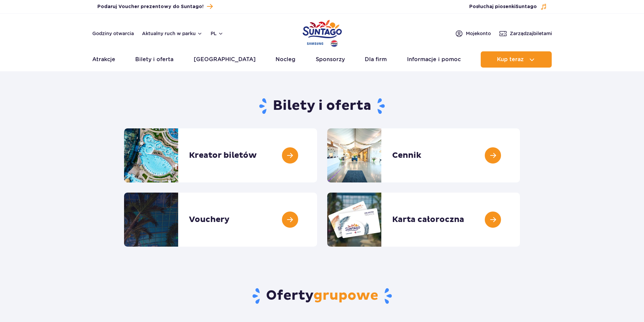 The image size is (644, 322). Describe the element at coordinates (330, 60) in the screenshot. I see `a: Sponsorzy` at that location.